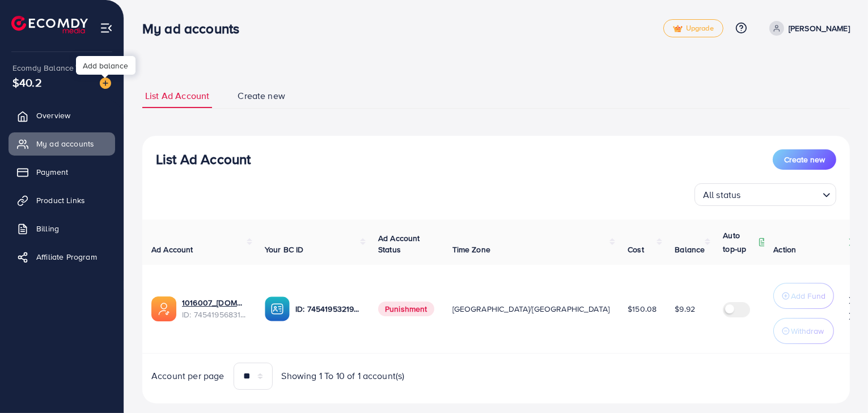 This screenshot has width=868, height=413. I want to click on span: Showing 1 To 10 of 1 account(s), so click(343, 376).